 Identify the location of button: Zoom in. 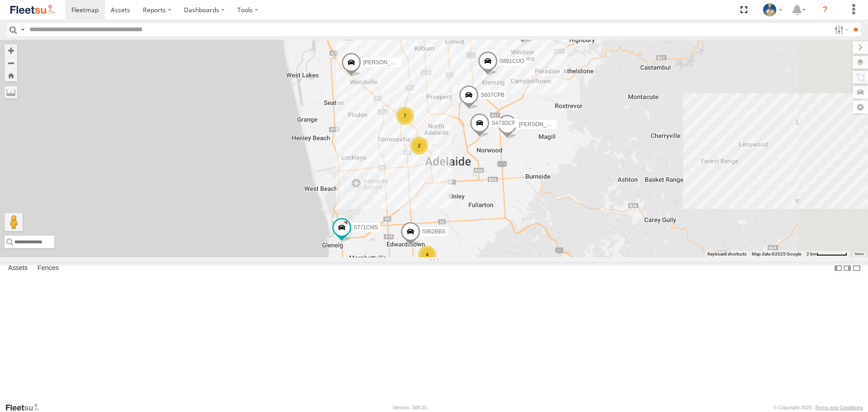
(11, 51).